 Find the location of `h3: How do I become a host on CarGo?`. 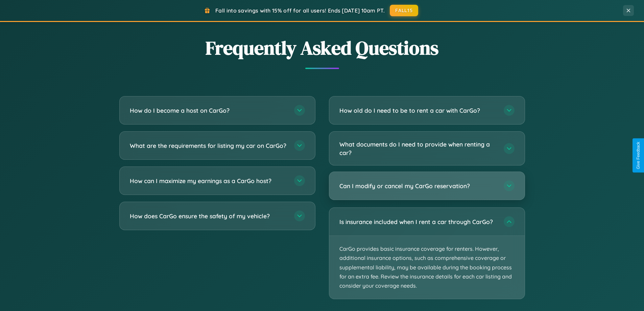

h3: How do I become a host on CarGo? is located at coordinates (209, 111).